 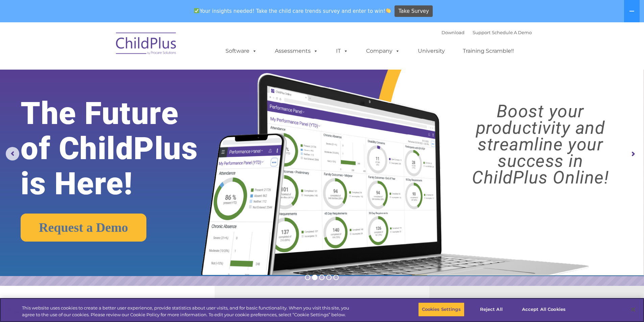 What do you see at coordinates (414, 11) in the screenshot?
I see `span: Take Survey` at bounding box center [414, 11].